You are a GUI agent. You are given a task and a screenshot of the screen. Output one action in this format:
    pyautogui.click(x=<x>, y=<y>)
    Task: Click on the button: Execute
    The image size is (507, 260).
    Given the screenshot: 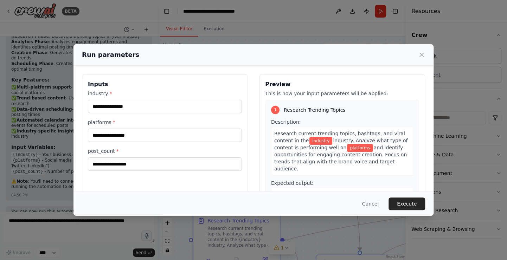 What is the action you would take?
    pyautogui.click(x=407, y=204)
    